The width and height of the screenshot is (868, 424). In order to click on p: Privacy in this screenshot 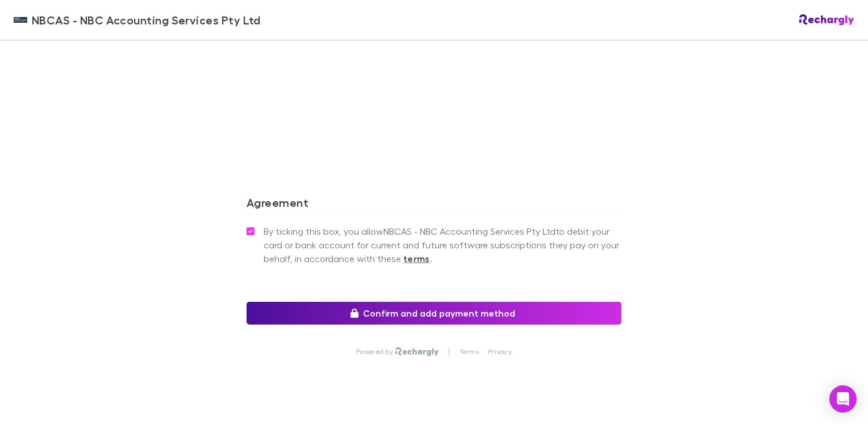, I will do `click(500, 351)`.